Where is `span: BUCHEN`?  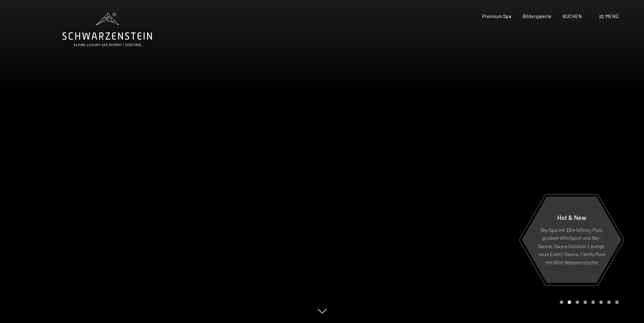 span: BUCHEN is located at coordinates (572, 16).